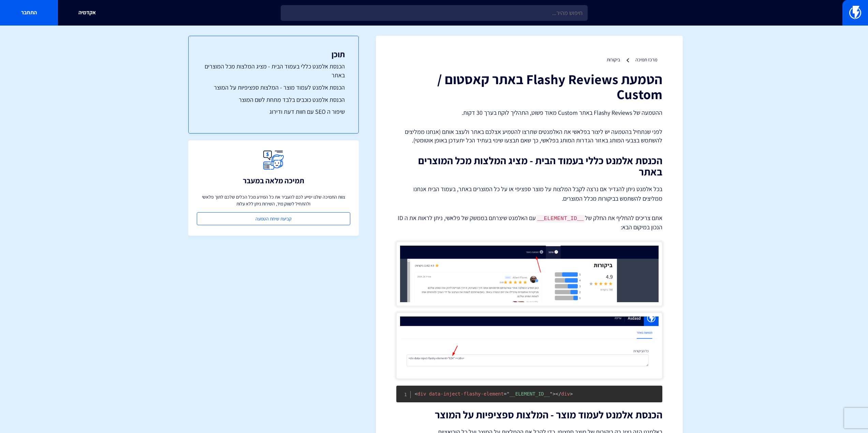  What do you see at coordinates (273, 54) in the screenshot?
I see `h3: תוכן` at bounding box center [273, 54].